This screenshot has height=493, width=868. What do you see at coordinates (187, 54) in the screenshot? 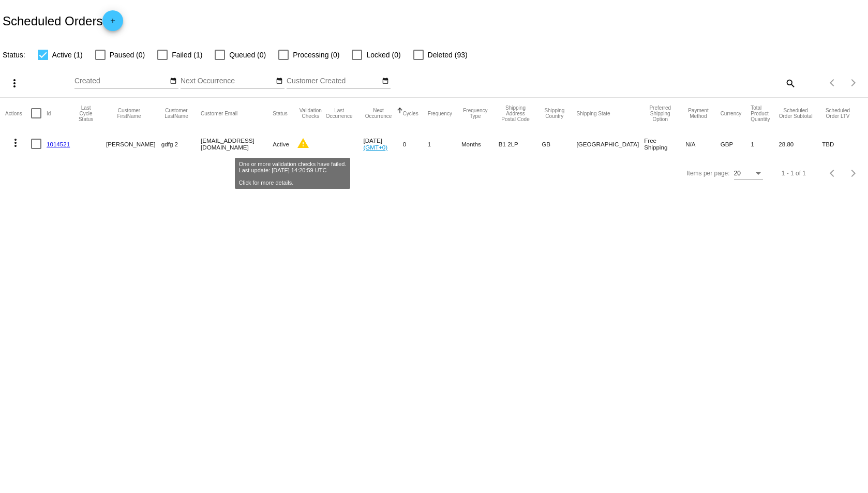
I see `span: Failed (1)` at bounding box center [187, 54].